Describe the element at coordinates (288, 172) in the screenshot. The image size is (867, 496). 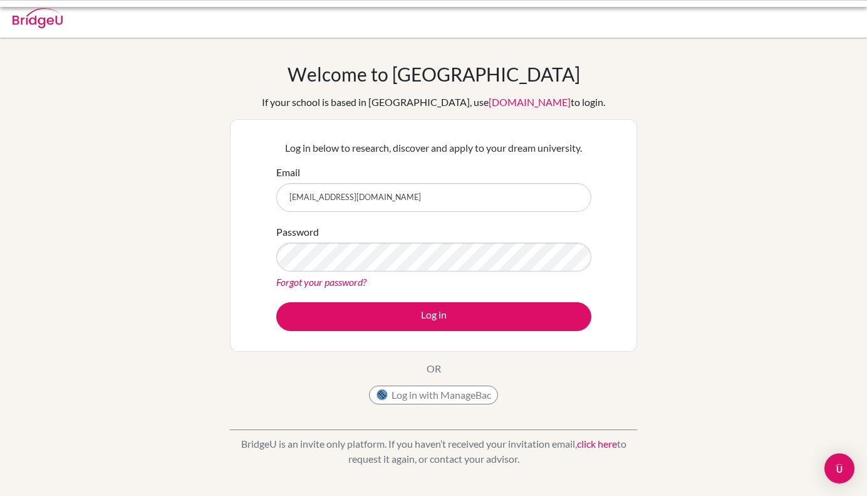
I see `label: Email` at that location.